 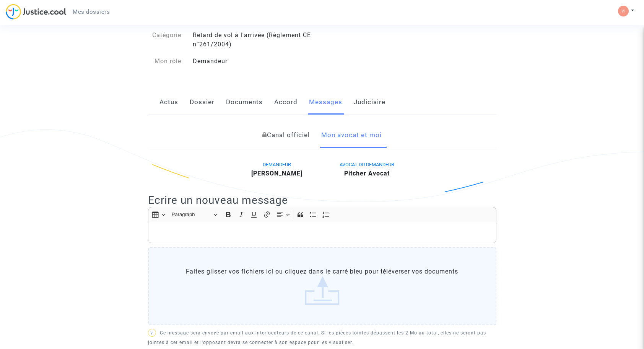 I want to click on a: Canal officiel, so click(x=286, y=135).